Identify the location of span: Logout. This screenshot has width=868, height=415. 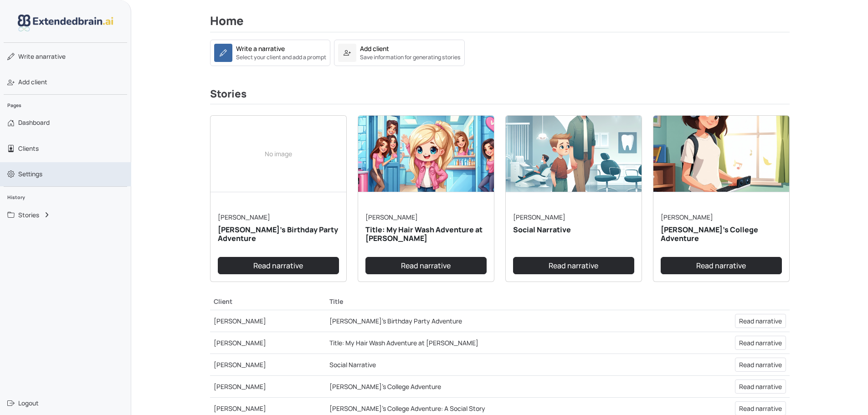
(28, 403).